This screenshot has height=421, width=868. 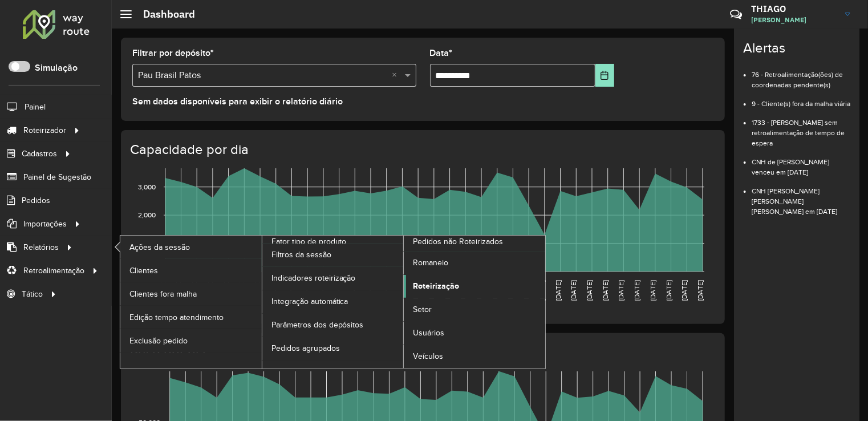 What do you see at coordinates (397, 75) in the screenshot?
I see `span: Clear all` at bounding box center [397, 75].